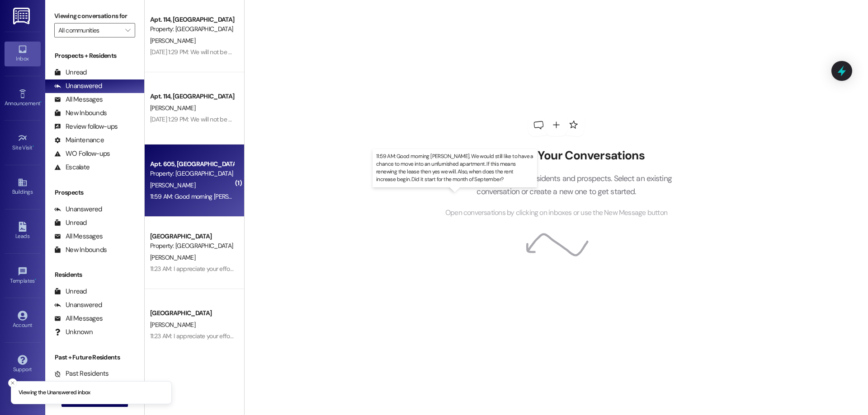  What do you see at coordinates (22, 16) in the screenshot?
I see `img: ResiDesk Logo` at bounding box center [22, 16].